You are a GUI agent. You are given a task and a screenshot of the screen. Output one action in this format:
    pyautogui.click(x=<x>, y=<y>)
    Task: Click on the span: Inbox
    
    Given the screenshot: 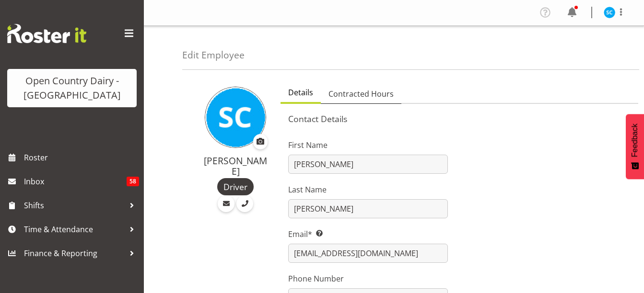 What is the action you would take?
    pyautogui.click(x=75, y=182)
    